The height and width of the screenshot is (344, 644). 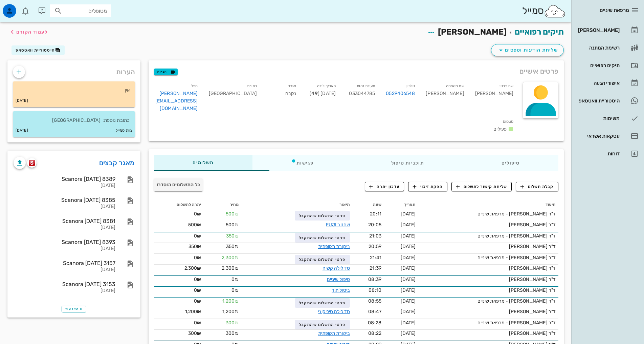 I want to click on small: כתובת, so click(x=252, y=86).